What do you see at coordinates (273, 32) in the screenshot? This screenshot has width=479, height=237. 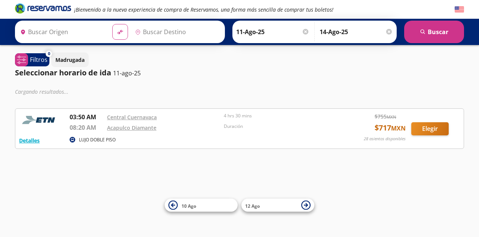 I see `input: Elegir Fecha` at bounding box center [273, 32].